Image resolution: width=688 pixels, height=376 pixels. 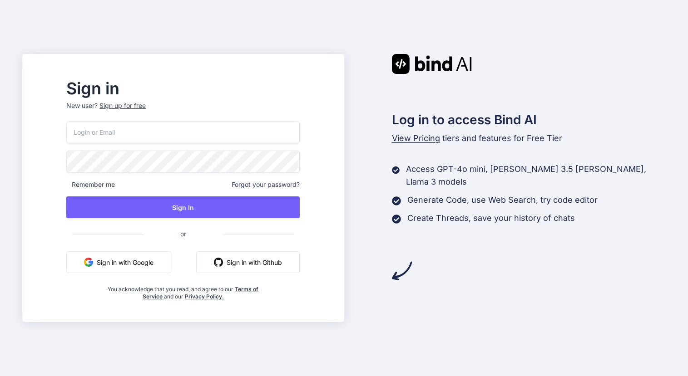 I want to click on p: tiers and features for Free Tier, so click(x=529, y=138).